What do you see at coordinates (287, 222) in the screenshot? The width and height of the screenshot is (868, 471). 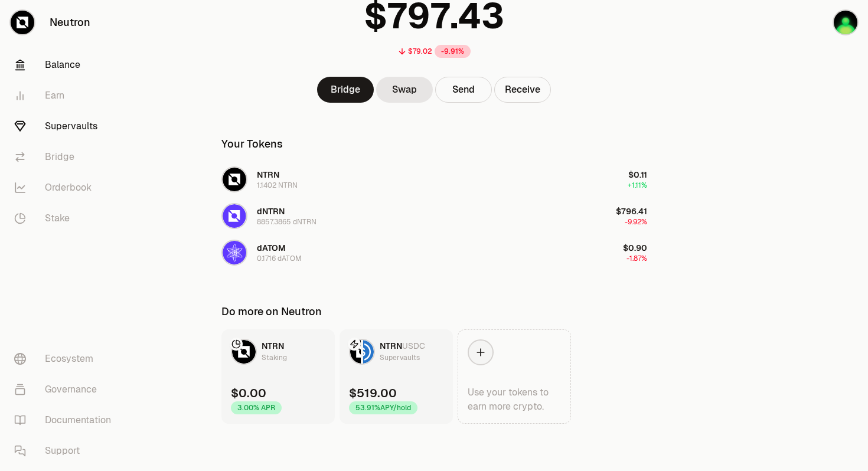 I see `div: 8857.3865 dNTRN` at bounding box center [287, 222].